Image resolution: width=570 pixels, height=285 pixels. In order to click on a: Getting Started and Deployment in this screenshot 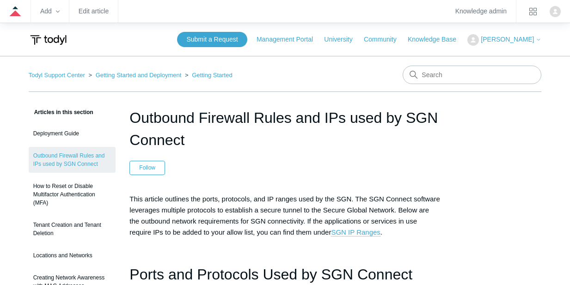, I will do `click(139, 75)`.